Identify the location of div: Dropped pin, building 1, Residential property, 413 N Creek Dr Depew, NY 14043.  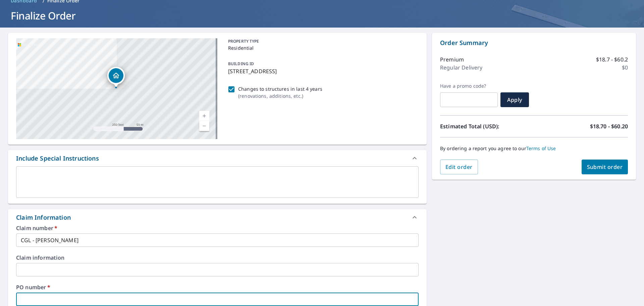
(116, 77).